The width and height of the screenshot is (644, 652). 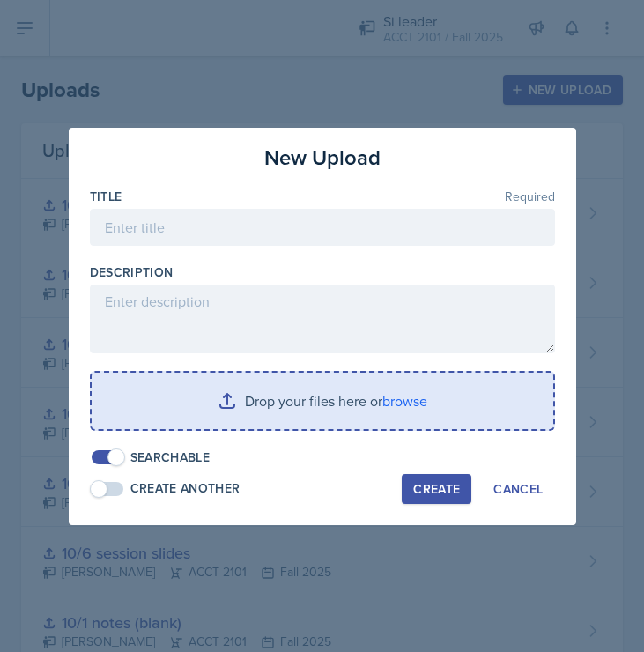 What do you see at coordinates (436, 489) in the screenshot?
I see `button: Create` at bounding box center [436, 489].